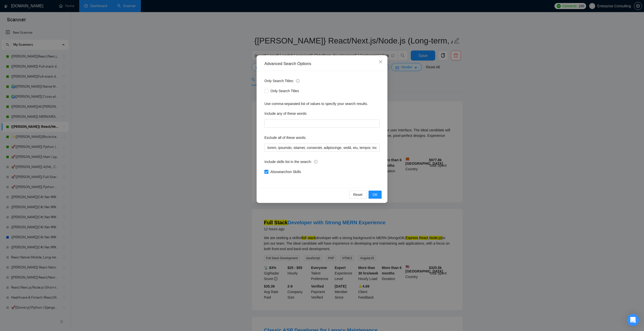  What do you see at coordinates (375, 195) in the screenshot?
I see `span: OK` at bounding box center [375, 195].